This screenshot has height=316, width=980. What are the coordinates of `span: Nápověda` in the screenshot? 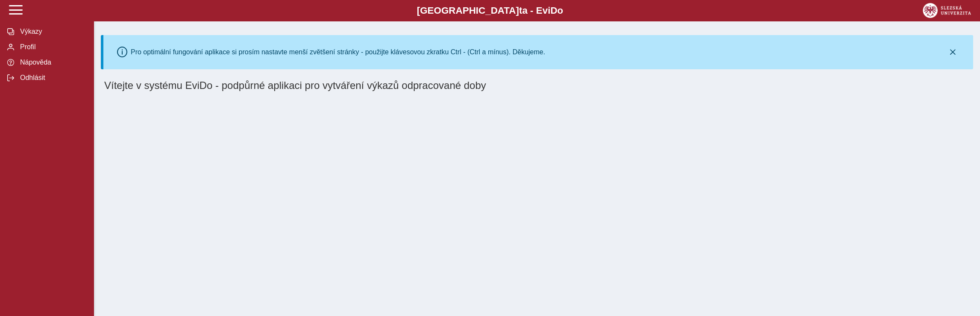 It's located at (52, 63).